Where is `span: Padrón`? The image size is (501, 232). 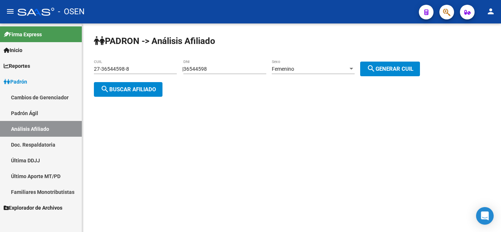 span: Padrón is located at coordinates (15, 82).